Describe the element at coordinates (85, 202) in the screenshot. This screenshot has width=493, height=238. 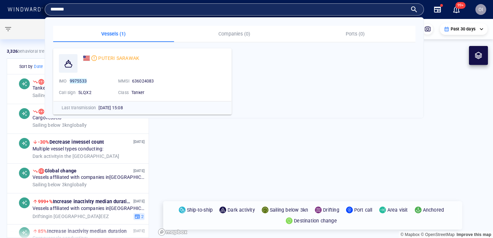
I see `span: Increase in activity median duration` at that location.